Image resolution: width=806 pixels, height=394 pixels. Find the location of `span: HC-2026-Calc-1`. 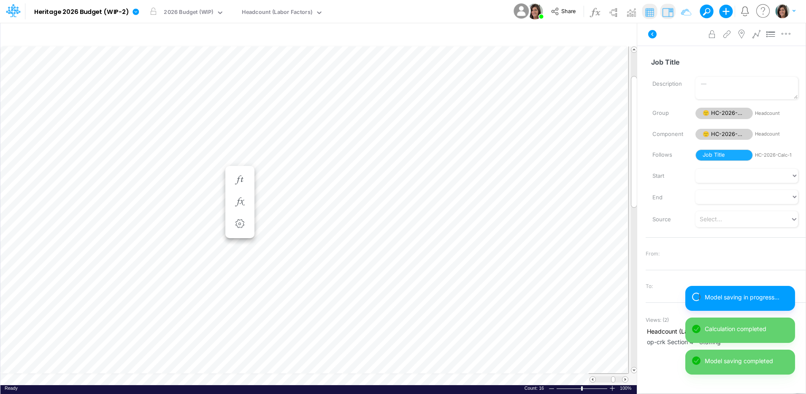

span: HC-2026-Calc-1 is located at coordinates (777, 155).